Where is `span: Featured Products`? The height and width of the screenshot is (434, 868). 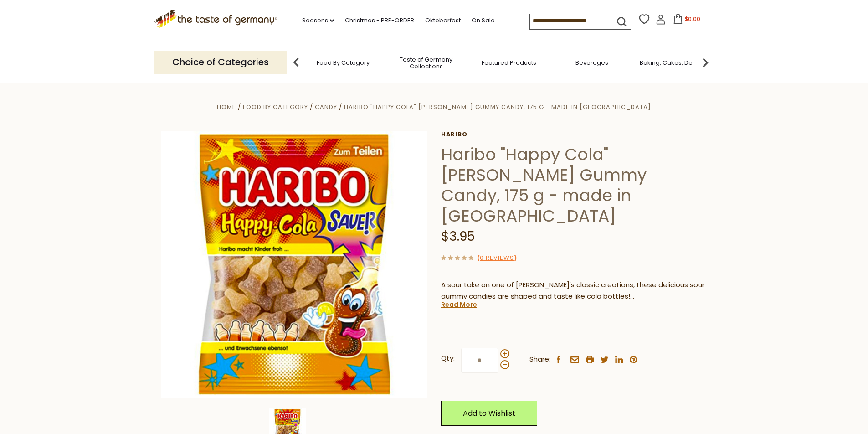 span: Featured Products is located at coordinates (509, 63).